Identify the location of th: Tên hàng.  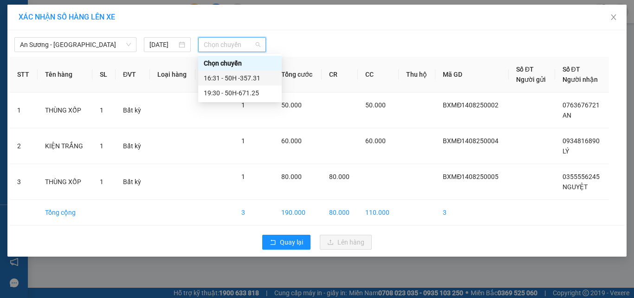
(65, 74).